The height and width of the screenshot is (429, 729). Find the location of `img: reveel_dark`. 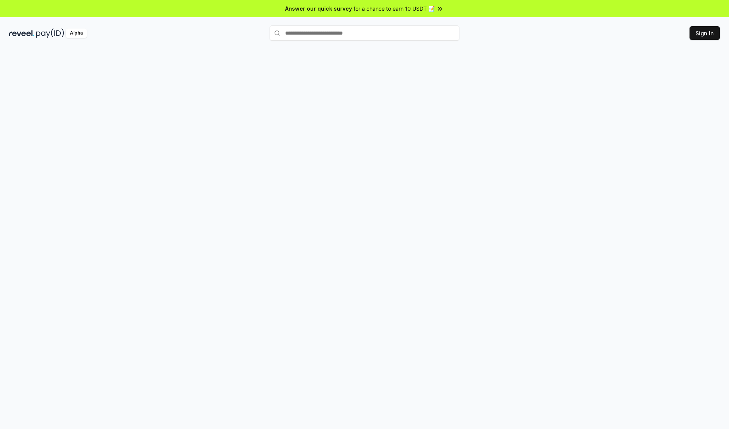

img: reveel_dark is located at coordinates (22, 33).